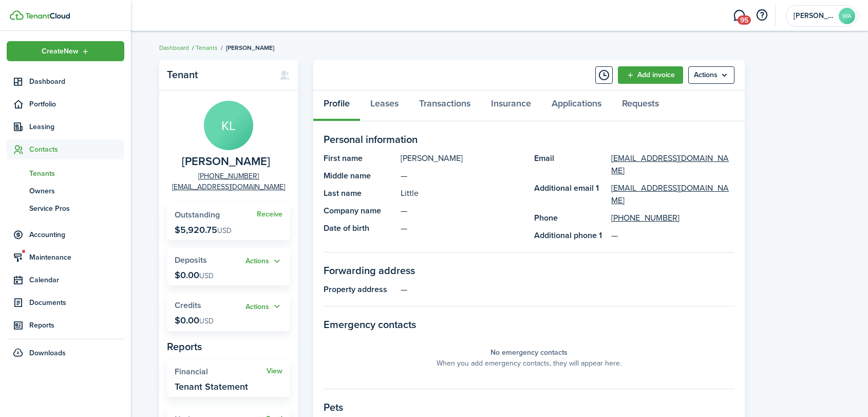 This screenshot has height=417, width=868. Describe the element at coordinates (359, 193) in the screenshot. I see `panel-main-title: Last name` at that location.